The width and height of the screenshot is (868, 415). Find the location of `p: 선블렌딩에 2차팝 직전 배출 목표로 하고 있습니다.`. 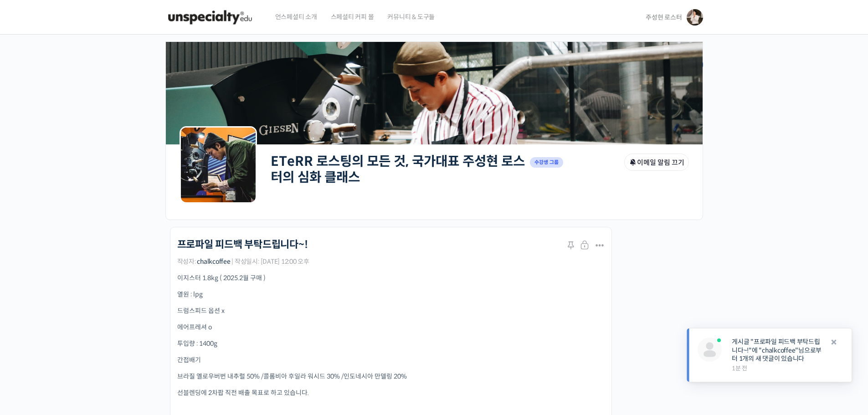

p: 선블렌딩에 2차팝 직전 배출 목표로 하고 있습니다. is located at coordinates (391, 393).